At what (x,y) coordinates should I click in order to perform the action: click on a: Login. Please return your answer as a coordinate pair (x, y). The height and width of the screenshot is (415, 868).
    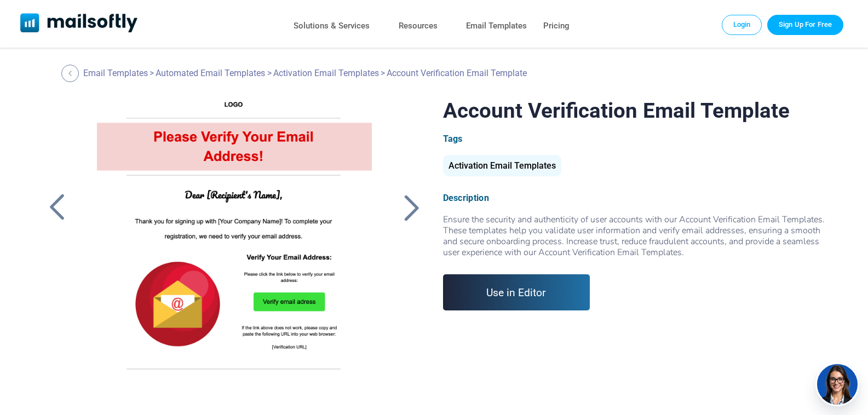
    Looking at the image, I should click on (742, 24).